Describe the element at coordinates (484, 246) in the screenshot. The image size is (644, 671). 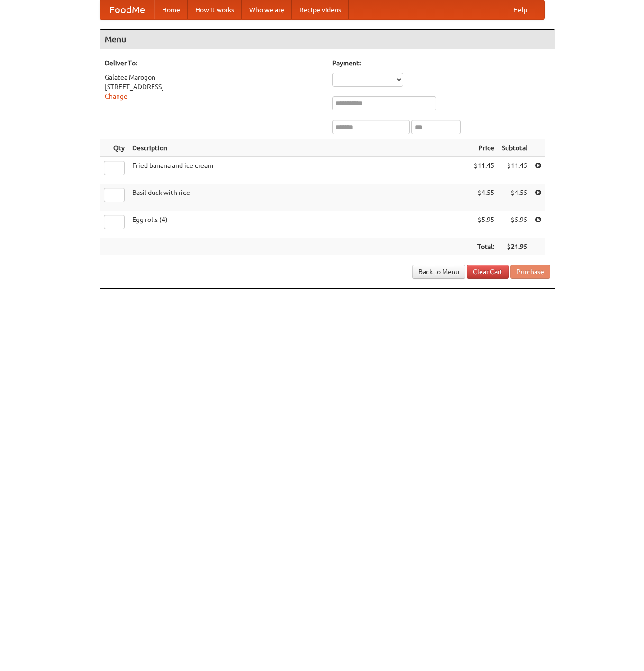
I see `th: Total:` at that location.